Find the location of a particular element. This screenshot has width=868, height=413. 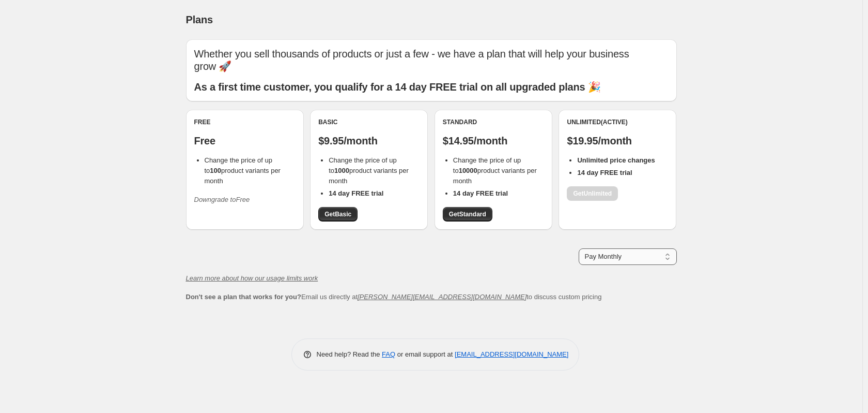

a: FAQ is located at coordinates (389, 354).